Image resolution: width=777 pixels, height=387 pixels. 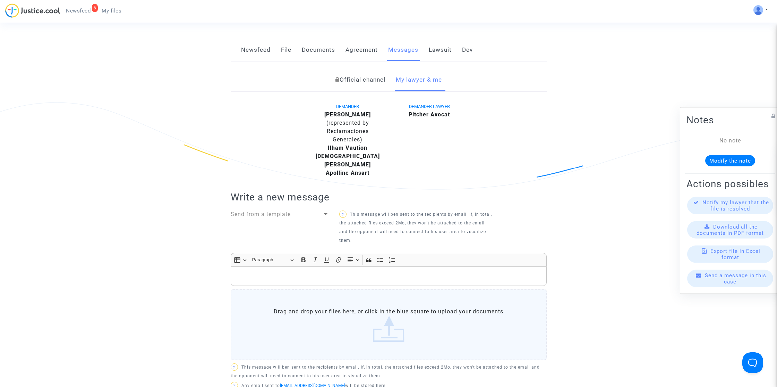 What do you see at coordinates (286, 50) in the screenshot?
I see `a: File` at bounding box center [286, 50].